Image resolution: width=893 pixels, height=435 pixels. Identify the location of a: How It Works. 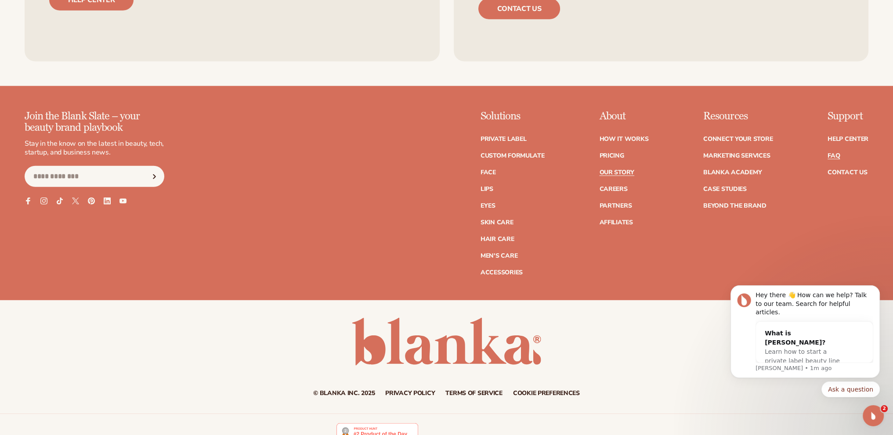
(624, 139).